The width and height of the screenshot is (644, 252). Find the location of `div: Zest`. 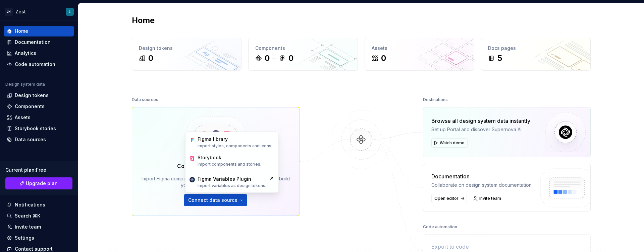

div: Zest is located at coordinates (20, 12).